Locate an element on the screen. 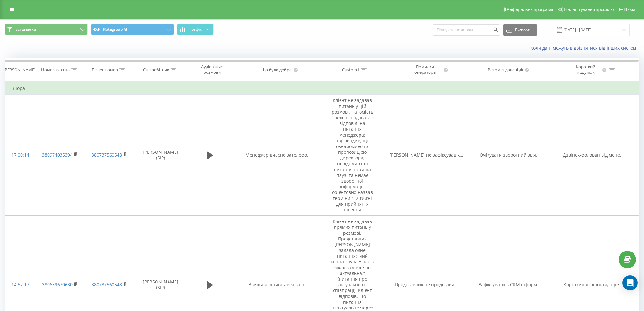  input: Пошук за номером is located at coordinates (466, 30).